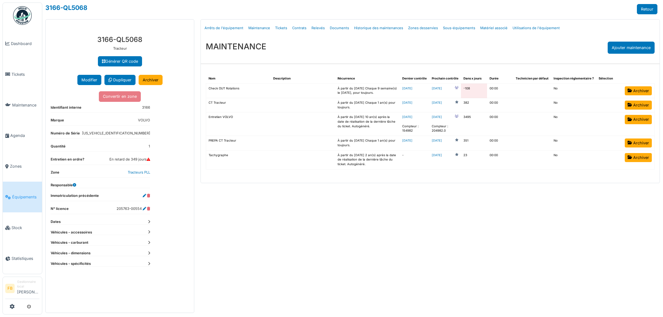  What do you see at coordinates (647, 9) in the screenshot?
I see `a: Retour` at bounding box center [647, 9].